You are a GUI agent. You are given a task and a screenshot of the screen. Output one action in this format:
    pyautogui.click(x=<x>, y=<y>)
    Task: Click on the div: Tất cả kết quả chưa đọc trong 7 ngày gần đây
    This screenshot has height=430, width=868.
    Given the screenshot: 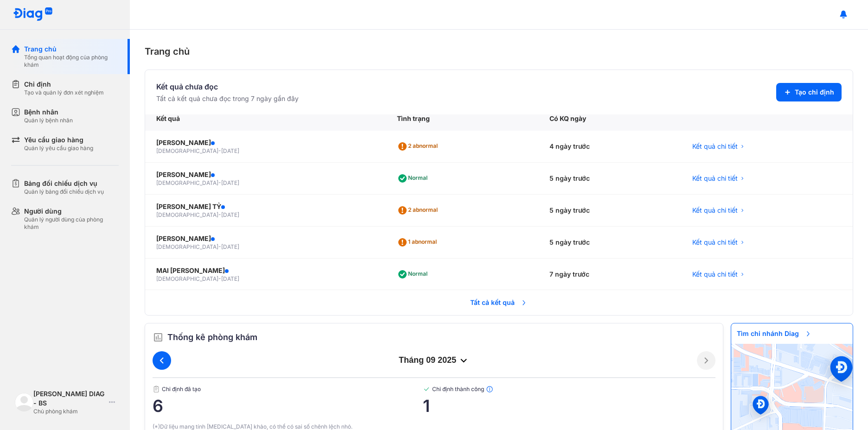 What is the action you would take?
    pyautogui.click(x=227, y=99)
    